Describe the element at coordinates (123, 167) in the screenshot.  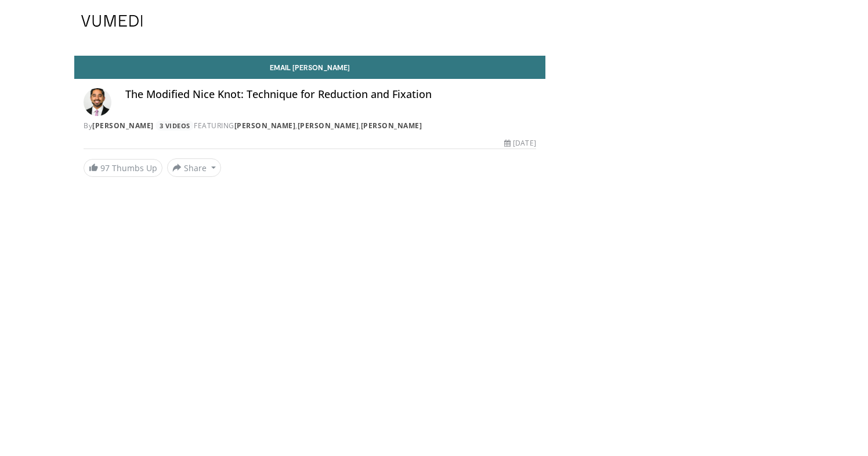
I see `a: 97 Thumbs Up` at that location.